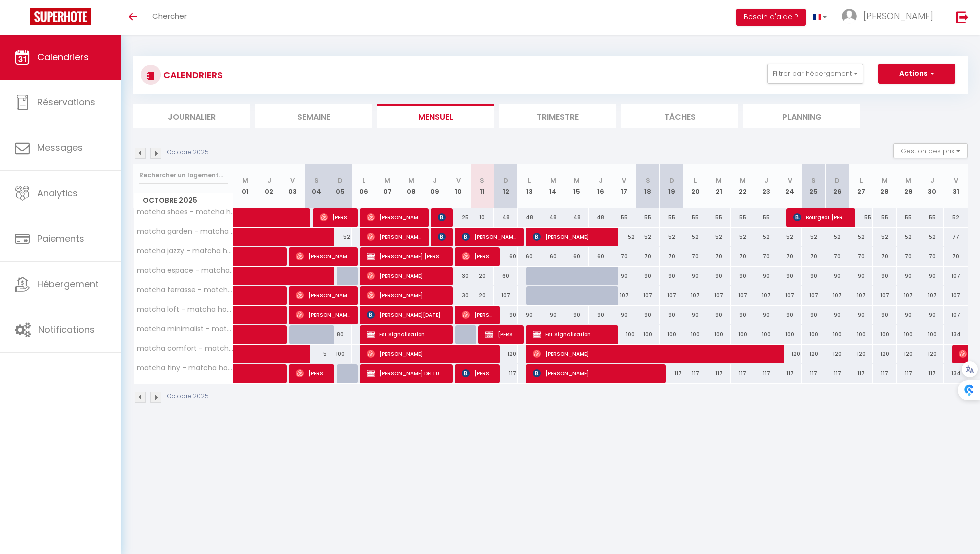  Describe the element at coordinates (956, 237) in the screenshot. I see `div: 77` at that location.